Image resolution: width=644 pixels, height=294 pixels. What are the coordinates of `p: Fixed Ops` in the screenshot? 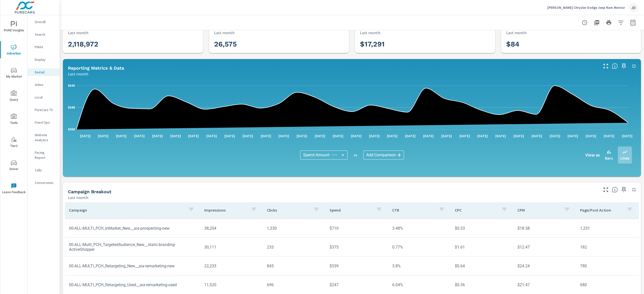 It's located at (45, 123).